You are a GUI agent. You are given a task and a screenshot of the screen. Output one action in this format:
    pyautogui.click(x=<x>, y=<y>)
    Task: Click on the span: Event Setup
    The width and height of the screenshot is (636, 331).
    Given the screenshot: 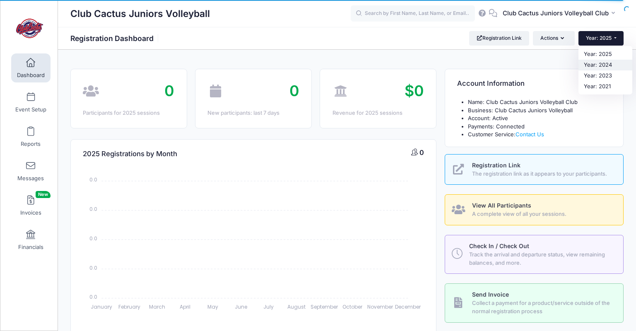 What is the action you would take?
    pyautogui.click(x=31, y=109)
    